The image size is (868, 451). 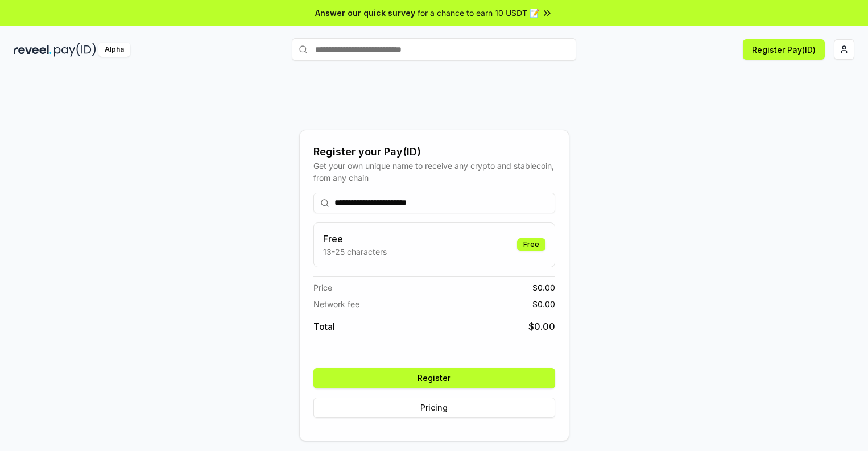 What do you see at coordinates (365, 13) in the screenshot?
I see `span: Answer our quick survey` at bounding box center [365, 13].